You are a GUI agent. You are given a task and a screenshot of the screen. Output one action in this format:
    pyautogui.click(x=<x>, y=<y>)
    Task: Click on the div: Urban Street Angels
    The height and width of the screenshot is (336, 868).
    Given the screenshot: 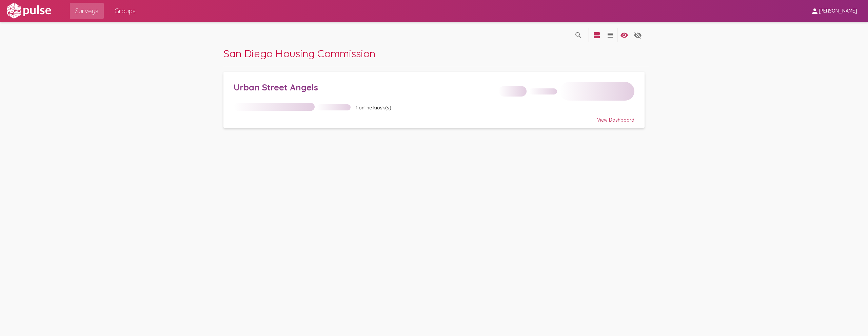 What is the action you would take?
    pyautogui.click(x=364, y=87)
    